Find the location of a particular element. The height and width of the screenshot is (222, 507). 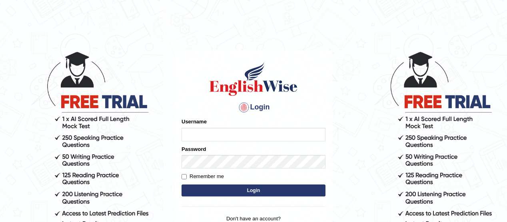

label: Remember me is located at coordinates (203, 177).